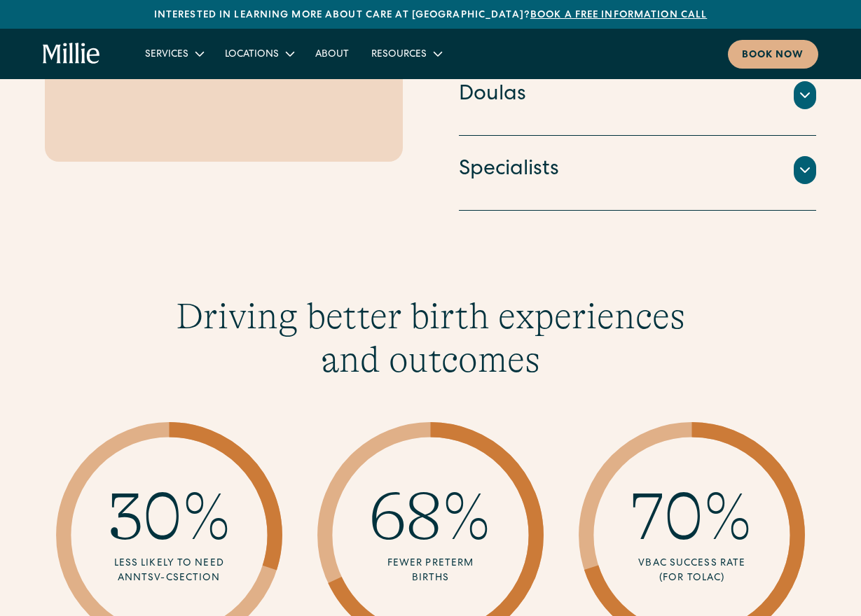  What do you see at coordinates (333, 54) in the screenshot?
I see `a: About` at bounding box center [333, 54].